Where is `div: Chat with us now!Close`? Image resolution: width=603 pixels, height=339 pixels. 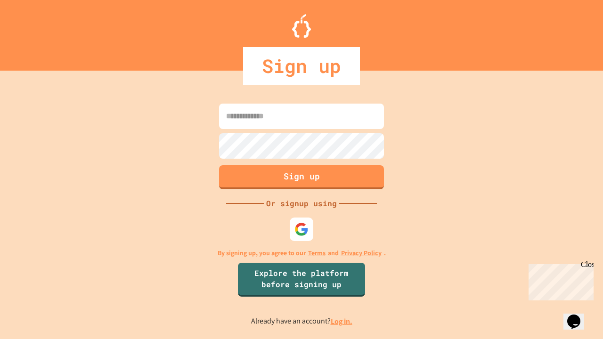
div: Chat with us now!Close is located at coordinates (34, 32).